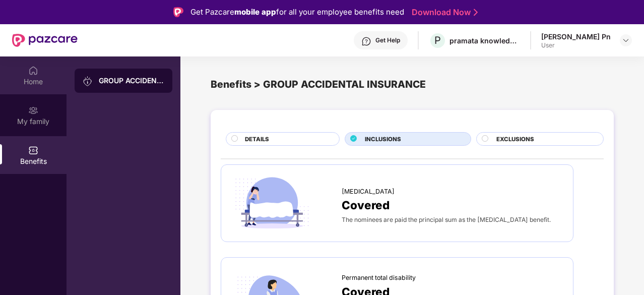 The image size is (644, 295). Describe the element at coordinates (576, 46) in the screenshot. I see `div: User` at that location.